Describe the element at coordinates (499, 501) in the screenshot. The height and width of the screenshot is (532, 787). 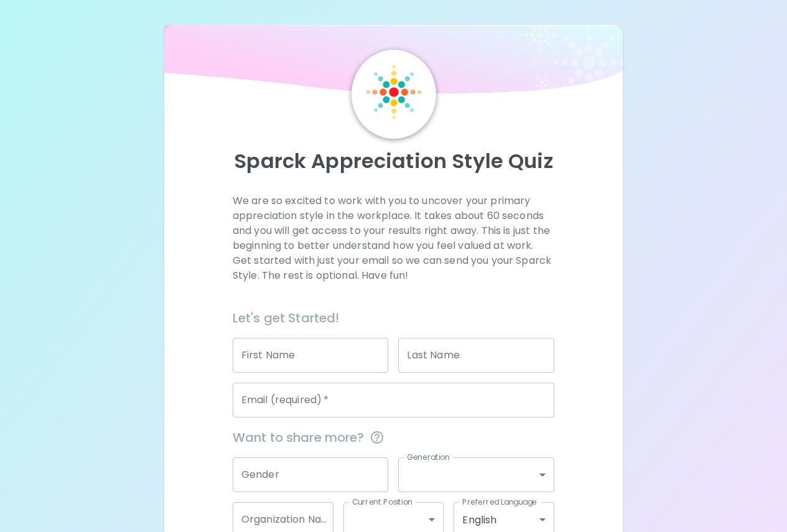
I see `label: Preferred Language` at that location.